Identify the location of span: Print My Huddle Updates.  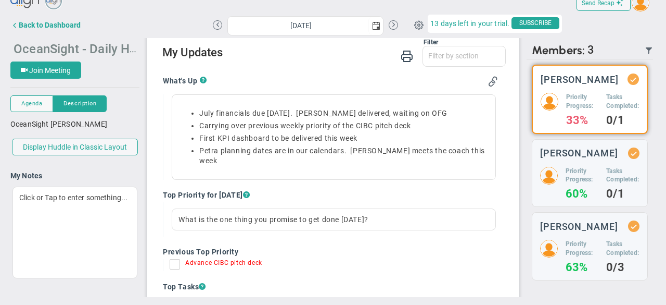
(407, 55).